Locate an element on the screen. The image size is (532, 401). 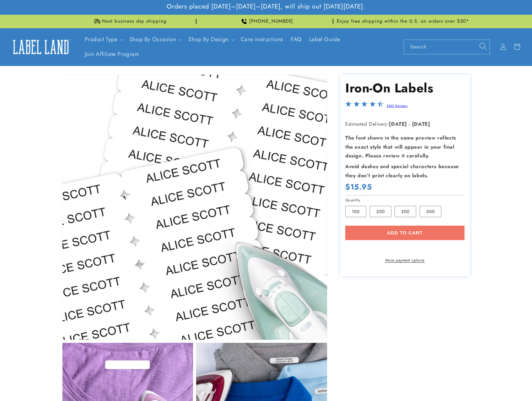
strong: Avoid dashes and special characters because they don’t print clearly on labels. is located at coordinates (402, 171).